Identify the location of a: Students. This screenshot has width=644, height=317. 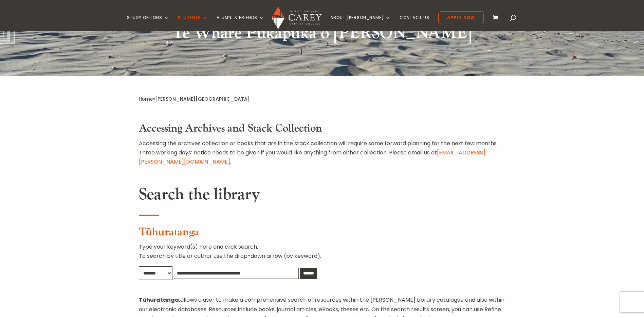
(193, 23).